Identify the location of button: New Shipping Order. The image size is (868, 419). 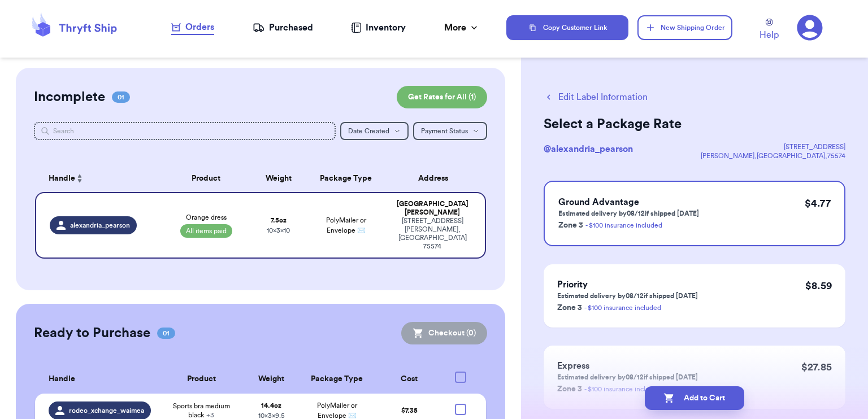
(685, 28).